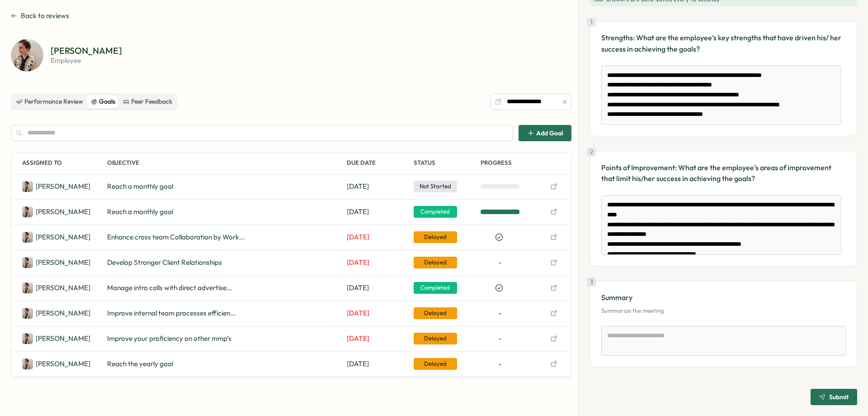 This screenshot has width=868, height=416. Describe the element at coordinates (171, 313) in the screenshot. I see `span: Improve internal team processes efficien...` at that location.